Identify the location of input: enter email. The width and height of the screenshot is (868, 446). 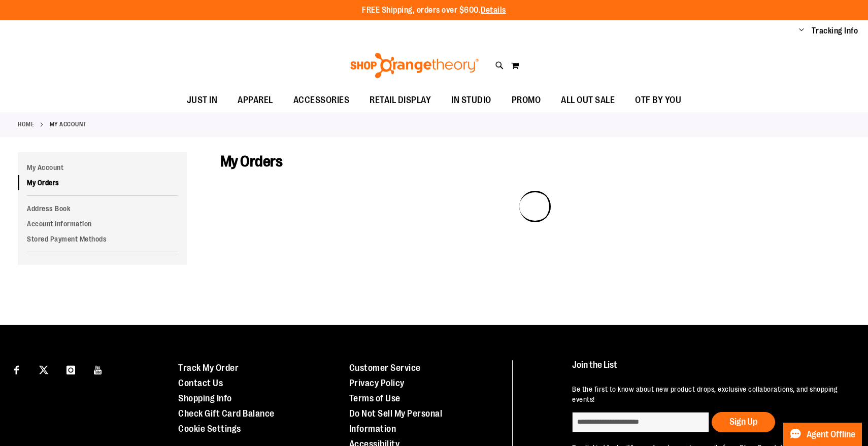
(640, 422).